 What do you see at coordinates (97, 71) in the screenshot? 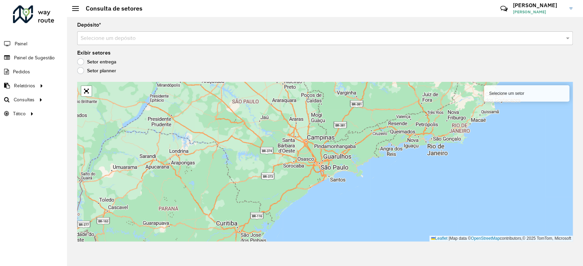
I see `label: Setor planner` at bounding box center [97, 71].